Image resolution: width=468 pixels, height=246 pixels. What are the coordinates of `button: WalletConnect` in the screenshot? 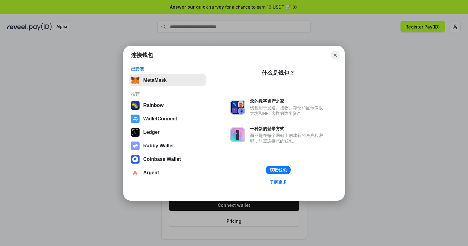 It's located at (167, 119).